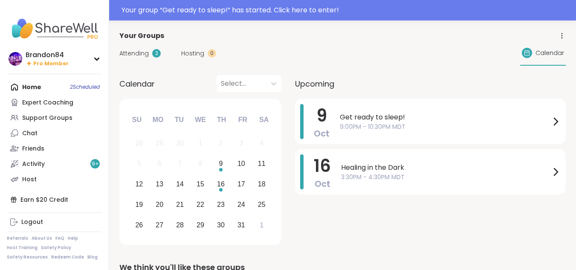  Describe the element at coordinates (27, 257) in the screenshot. I see `a: Safety Resources` at that location.